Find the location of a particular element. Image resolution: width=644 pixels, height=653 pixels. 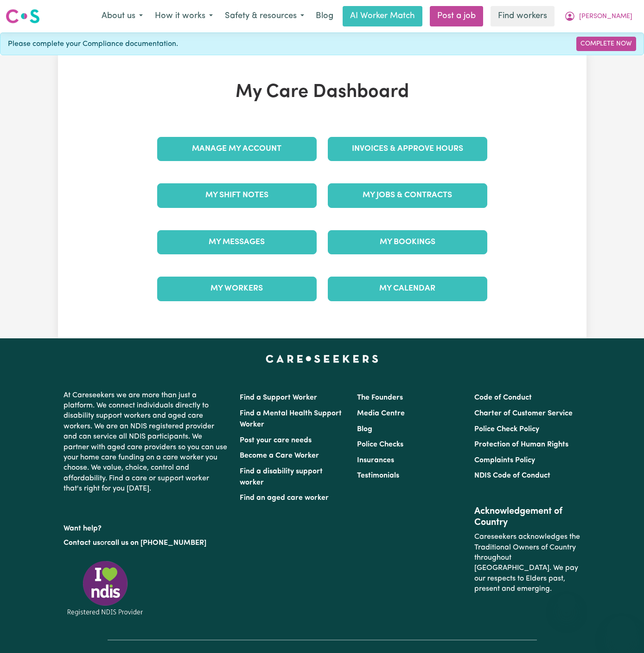

a: My Messages is located at coordinates (237, 242).